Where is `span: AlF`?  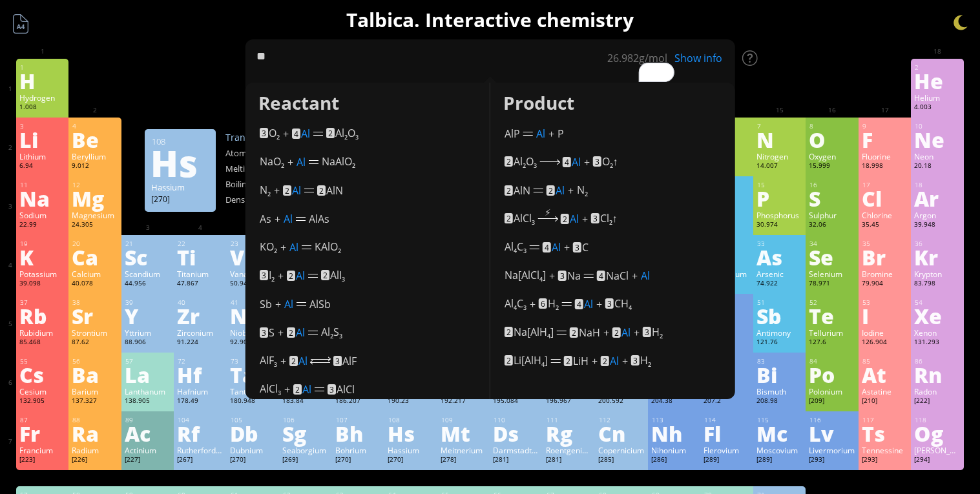
span: AlF is located at coordinates (268, 361).